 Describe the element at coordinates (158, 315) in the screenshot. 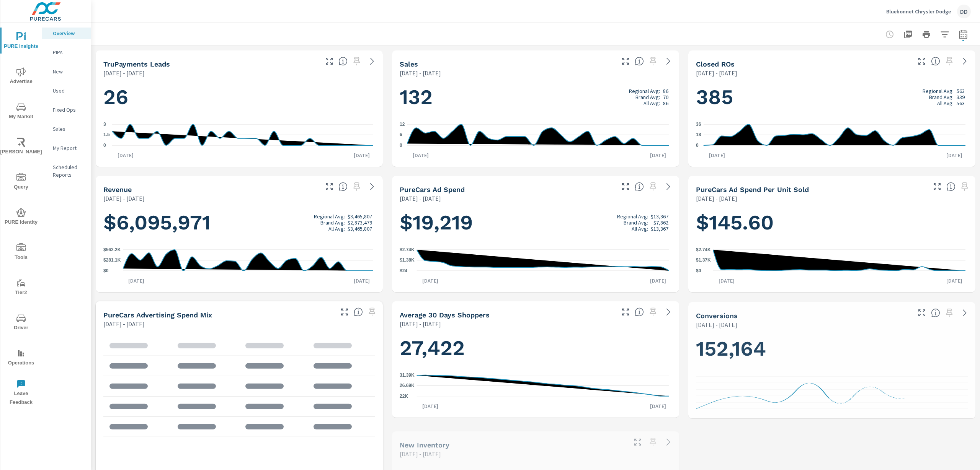

I see `h5: PureCars Advertising Spend Mix` at that location.